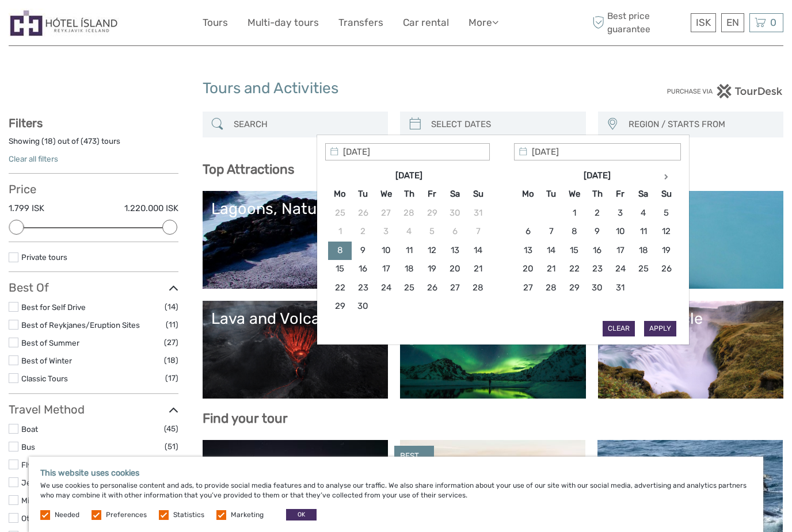 This screenshot has width=792, height=532. I want to click on td: 4, so click(643, 213).